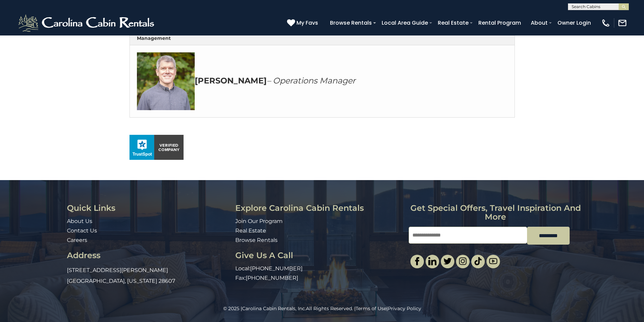 This screenshot has width=644, height=322. I want to click on span: My Favs, so click(308, 23).